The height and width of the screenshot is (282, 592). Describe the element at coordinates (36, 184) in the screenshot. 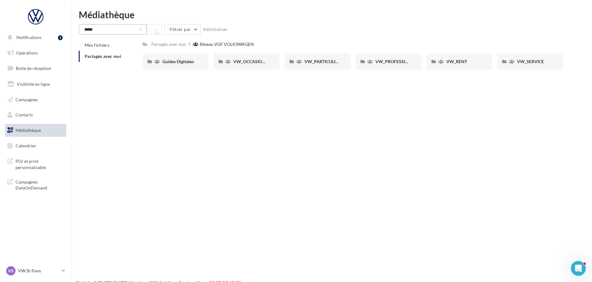

I see `a: Campagnes DataOnDemand` at that location.